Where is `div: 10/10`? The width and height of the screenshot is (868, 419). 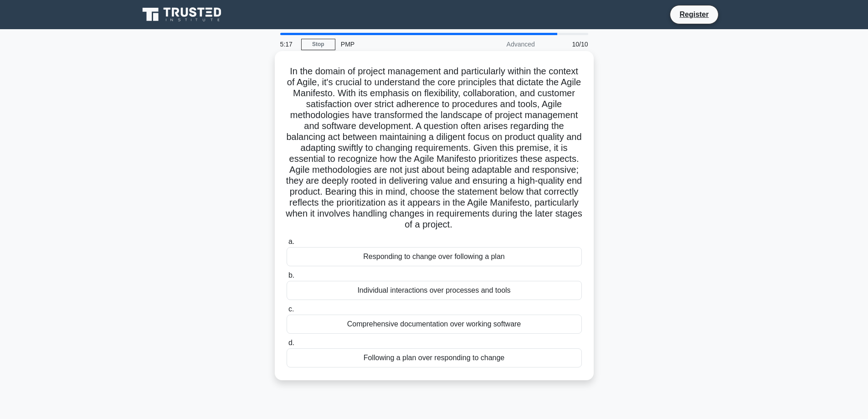
div: 10/10 is located at coordinates (567, 44).